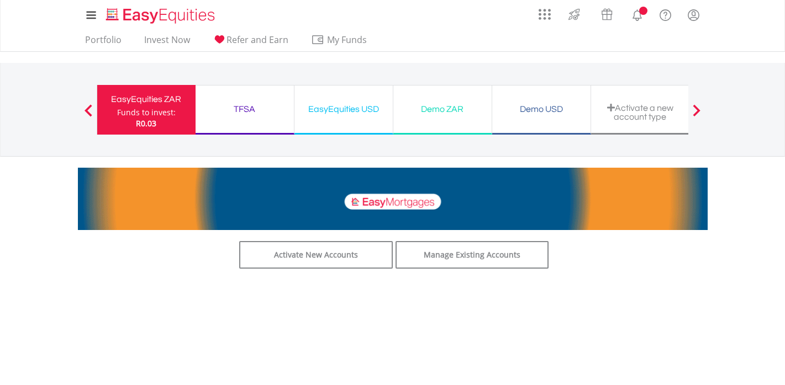 This screenshot has height=385, width=785. What do you see at coordinates (637, 14) in the screenshot?
I see `a: Notifications` at bounding box center [637, 14].